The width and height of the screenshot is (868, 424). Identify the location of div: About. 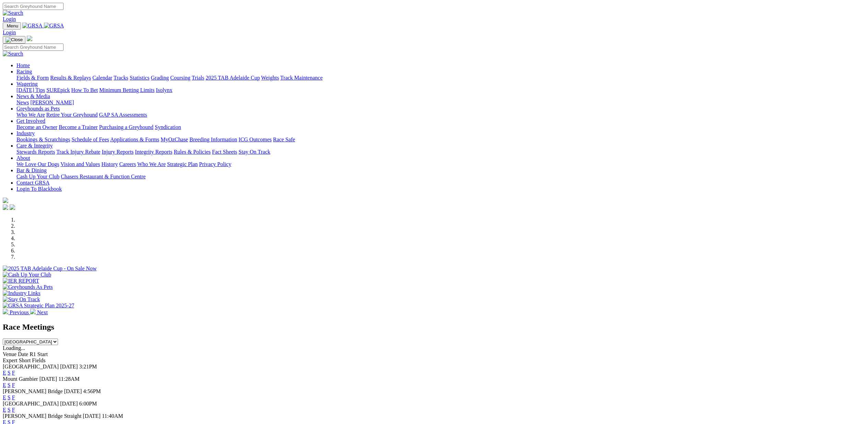
(440, 164).